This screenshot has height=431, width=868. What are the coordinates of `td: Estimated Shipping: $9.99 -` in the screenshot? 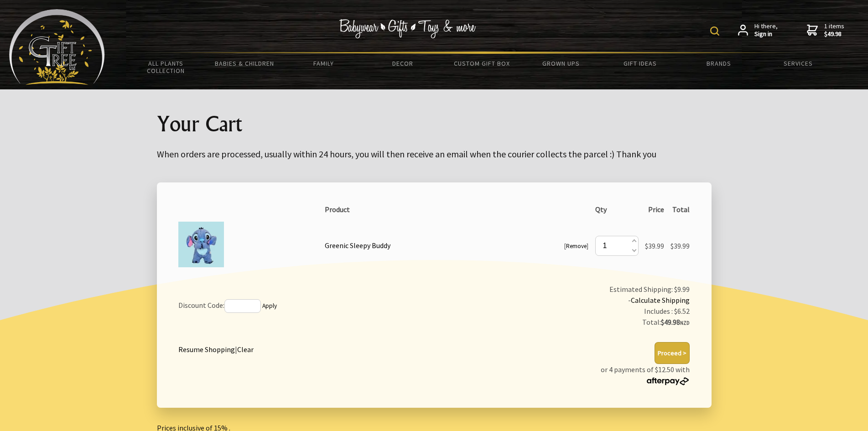 It's located at (576, 306).